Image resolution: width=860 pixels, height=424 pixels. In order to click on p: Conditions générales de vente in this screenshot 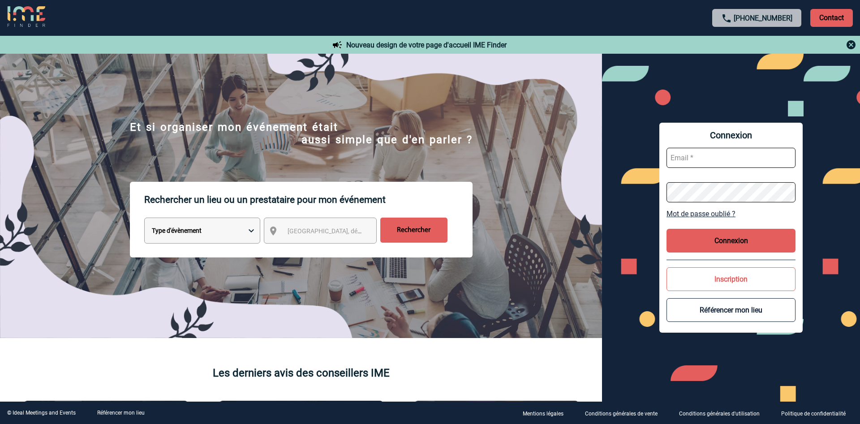, I will do `click(621, 414)`.